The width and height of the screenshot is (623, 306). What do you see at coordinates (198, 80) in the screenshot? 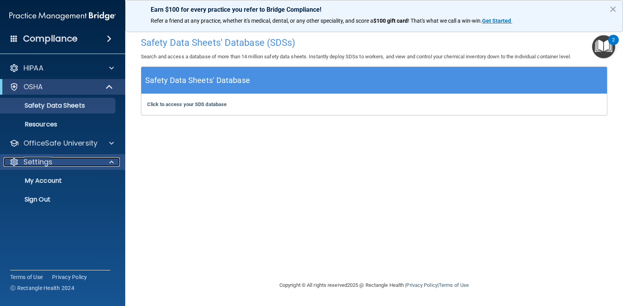
I see `h5: Safety Data Sheets' Database` at bounding box center [198, 80].